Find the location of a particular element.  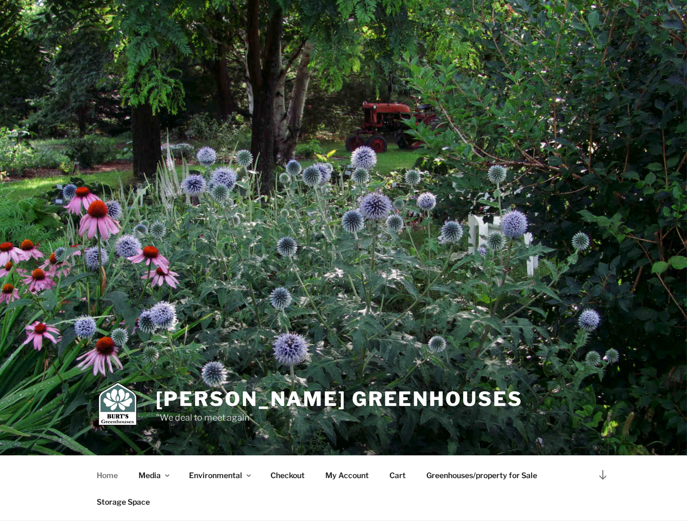

img: Burt's Greenhouses is located at coordinates (117, 404).